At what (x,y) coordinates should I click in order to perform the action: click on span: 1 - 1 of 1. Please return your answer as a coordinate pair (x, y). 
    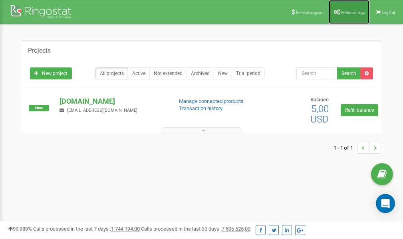
    Looking at the image, I should click on (345, 148).